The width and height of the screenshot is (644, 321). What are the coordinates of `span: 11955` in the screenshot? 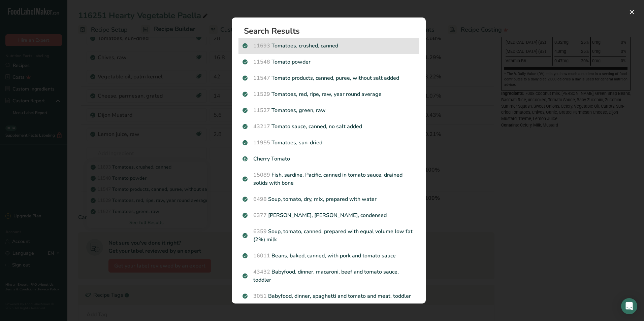 It's located at (262, 143).